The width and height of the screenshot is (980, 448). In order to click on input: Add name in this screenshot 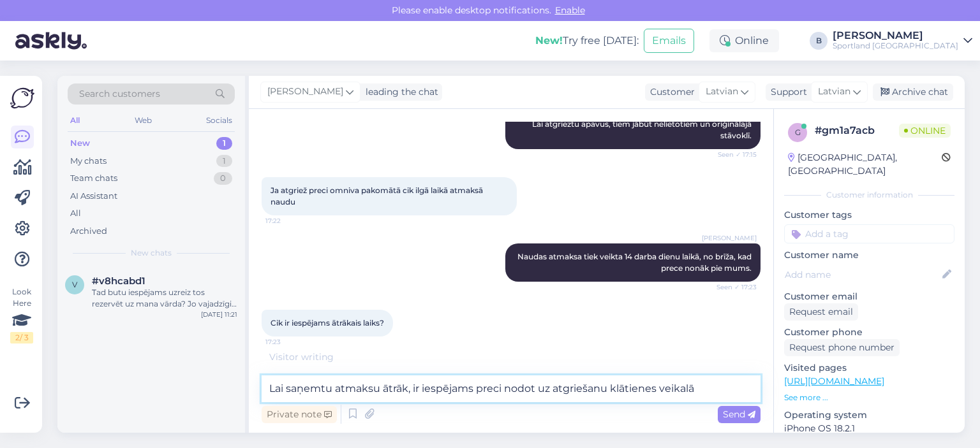, I will do `click(862, 275)`.